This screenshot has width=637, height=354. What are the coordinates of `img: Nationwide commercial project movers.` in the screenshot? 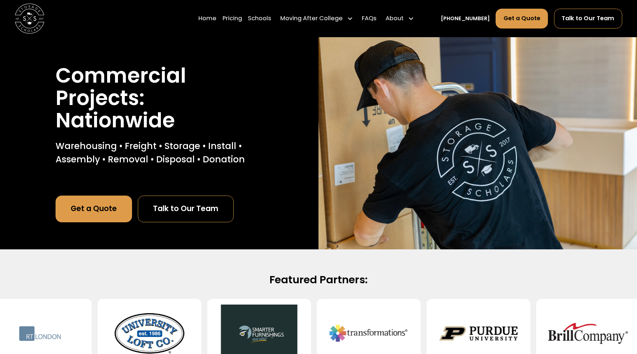 It's located at (478, 143).